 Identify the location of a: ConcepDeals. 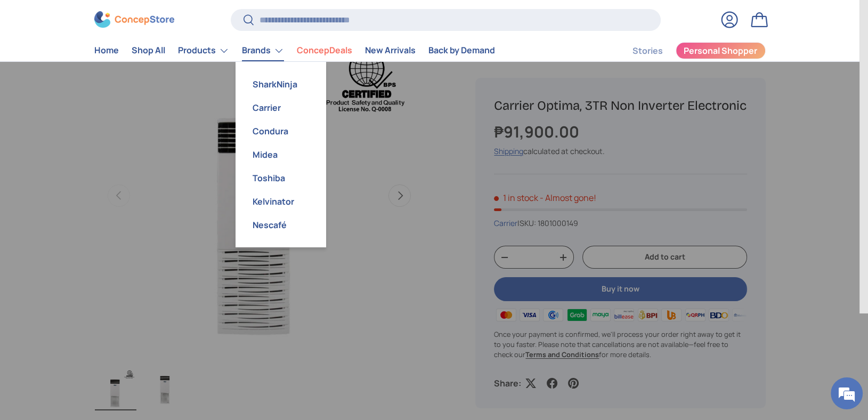
(325, 51).